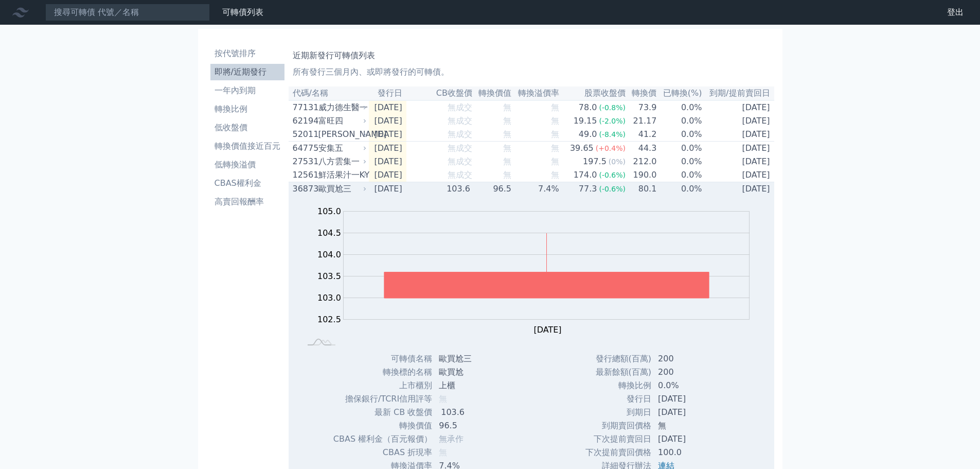 The image size is (980, 469). What do you see at coordinates (128, 12) in the screenshot?
I see `input: 搜尋可轉債 代號／名稱` at bounding box center [128, 12].